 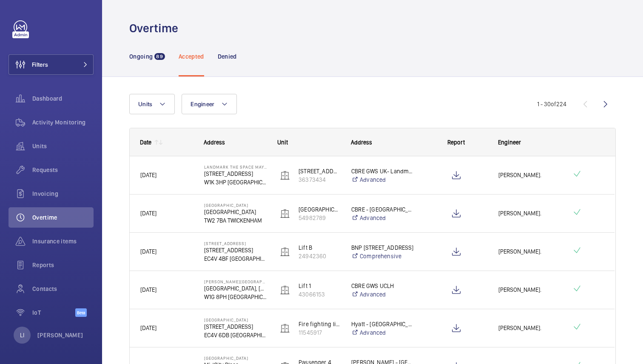 What do you see at coordinates (192, 56) in the screenshot?
I see `p: Accepted` at bounding box center [192, 56].